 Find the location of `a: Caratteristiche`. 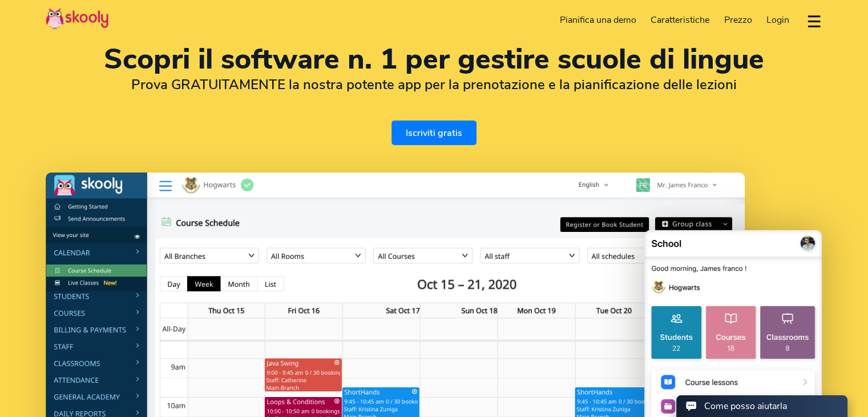

a: Caratteristiche is located at coordinates (680, 20).